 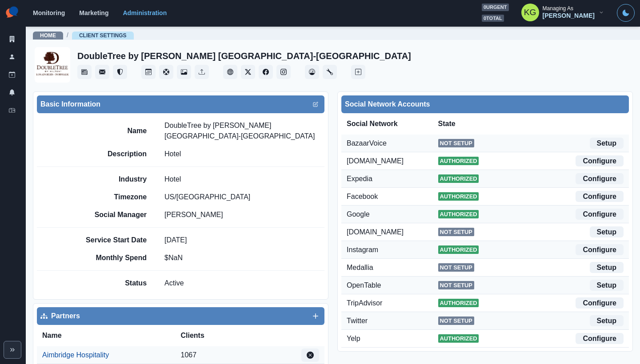 I want to click on h2: Status, so click(x=113, y=283).